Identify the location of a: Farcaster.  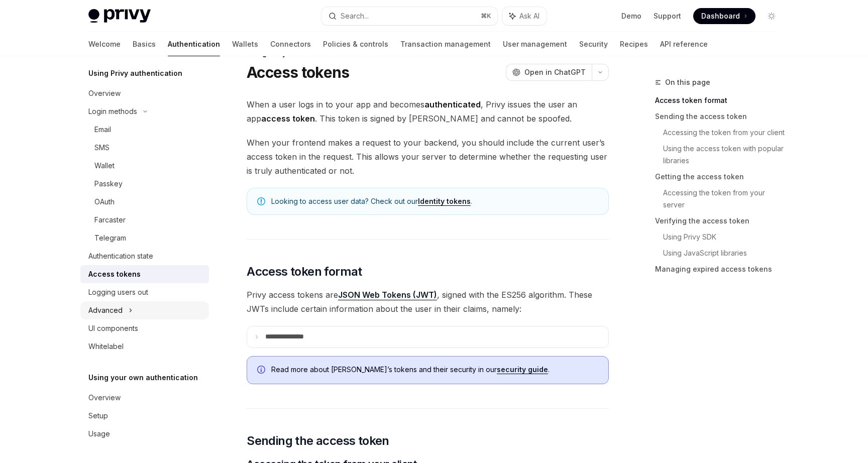
(145, 220).